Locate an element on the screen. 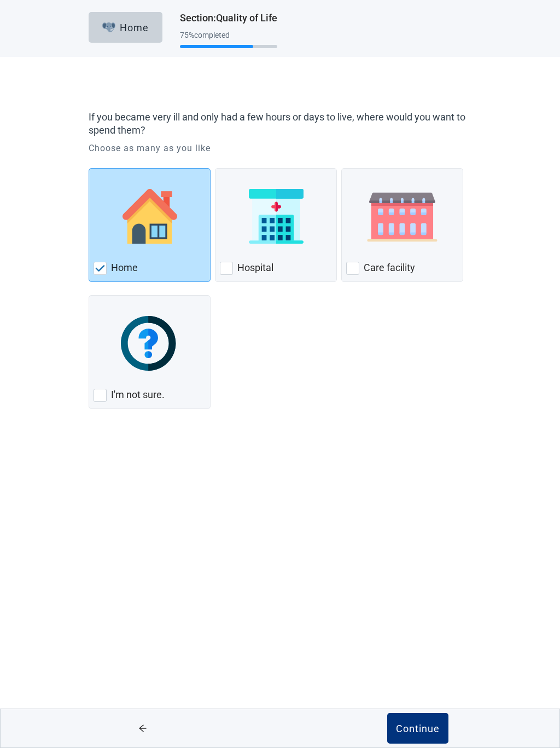 This screenshot has height=748, width=560. div: Progress section is located at coordinates (229, 39).